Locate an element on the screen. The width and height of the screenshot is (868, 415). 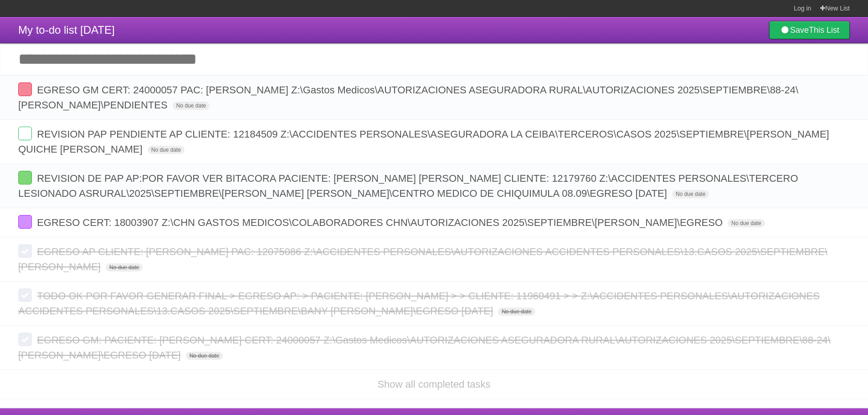
a: SaveThis List is located at coordinates (809, 30).